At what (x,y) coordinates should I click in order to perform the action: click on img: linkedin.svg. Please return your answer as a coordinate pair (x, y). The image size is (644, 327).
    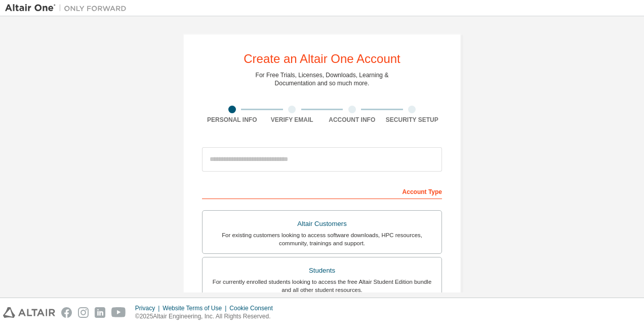
    Looking at the image, I should click on (100, 312).